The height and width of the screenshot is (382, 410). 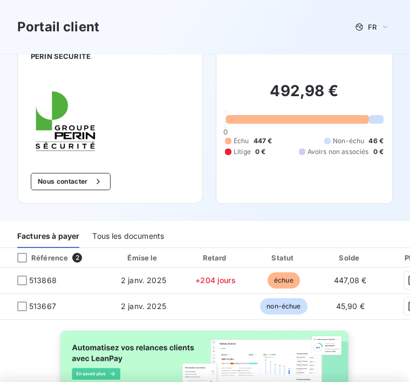 What do you see at coordinates (284, 258) in the screenshot?
I see `div: Statut` at bounding box center [284, 258].